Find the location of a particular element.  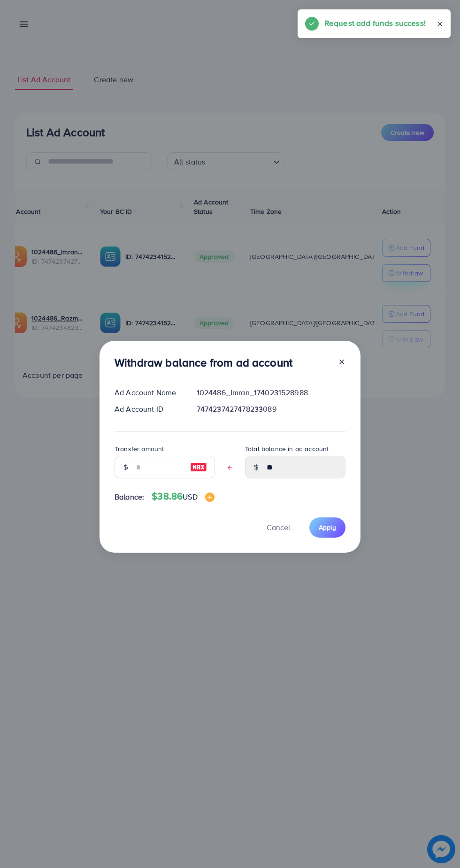

div: Ad Account ID is located at coordinates (148, 409).